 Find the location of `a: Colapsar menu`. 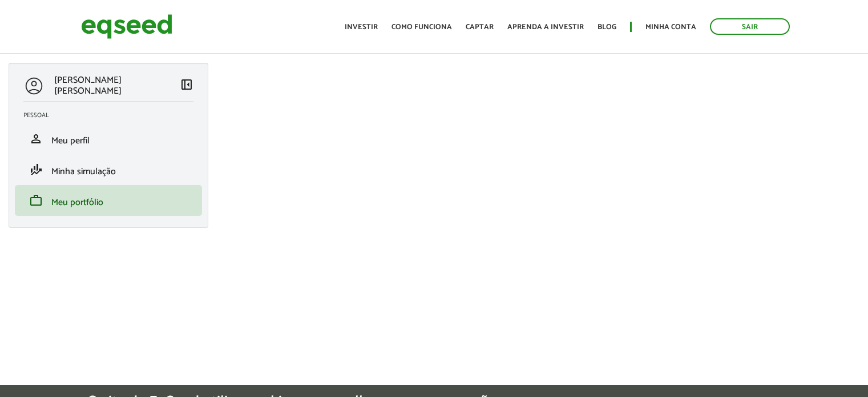

a: Colapsar menu is located at coordinates (186, 86).